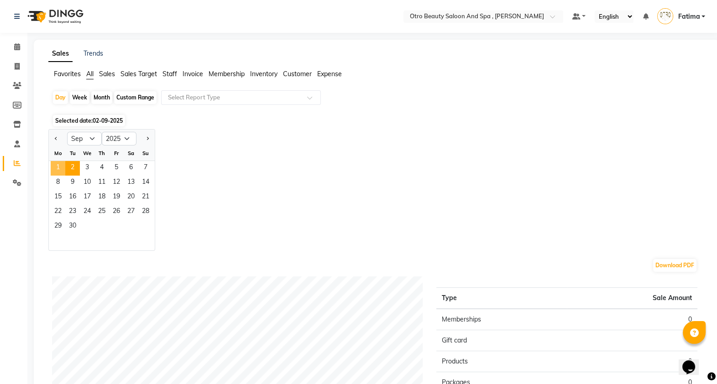 This screenshot has width=717, height=384. I want to click on span: 13, so click(131, 183).